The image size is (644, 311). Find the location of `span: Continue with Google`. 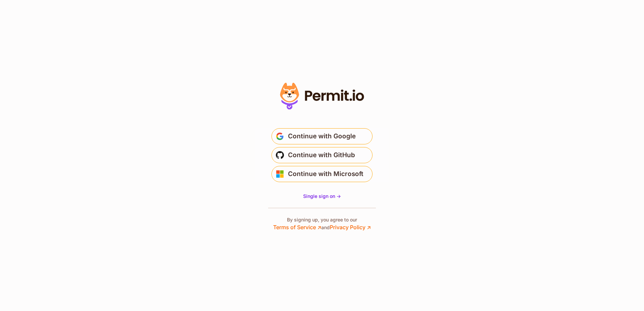

span: Continue with Google is located at coordinates (321, 136).